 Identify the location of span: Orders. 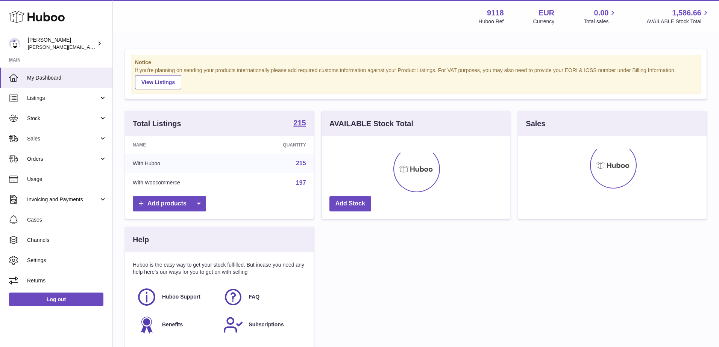
(63, 159).